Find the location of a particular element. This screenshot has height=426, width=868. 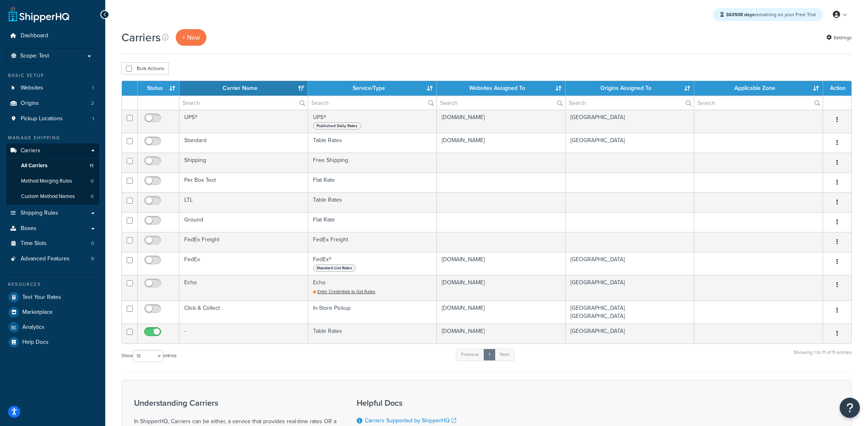

a: Boxes is located at coordinates (53, 228).